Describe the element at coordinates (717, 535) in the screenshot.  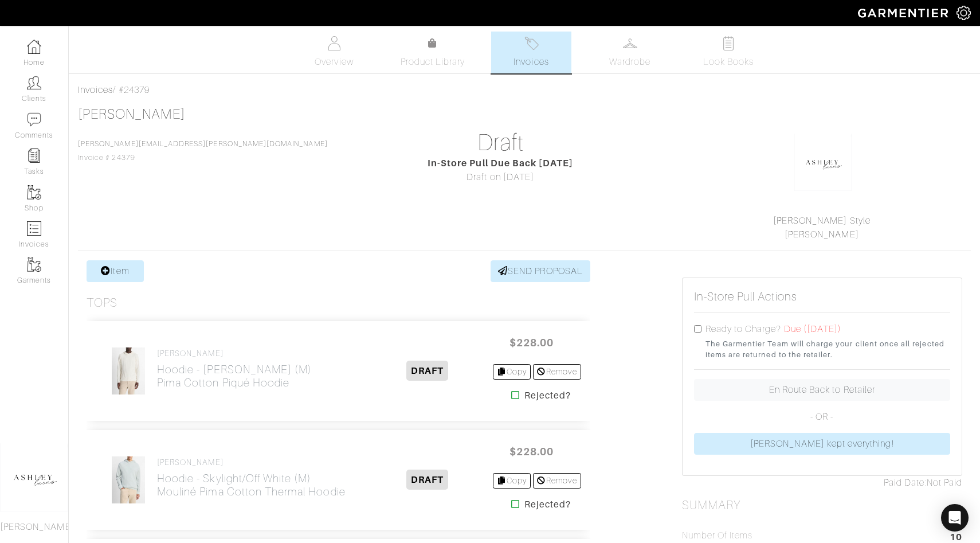
I see `h5: Number of Items` at that location.